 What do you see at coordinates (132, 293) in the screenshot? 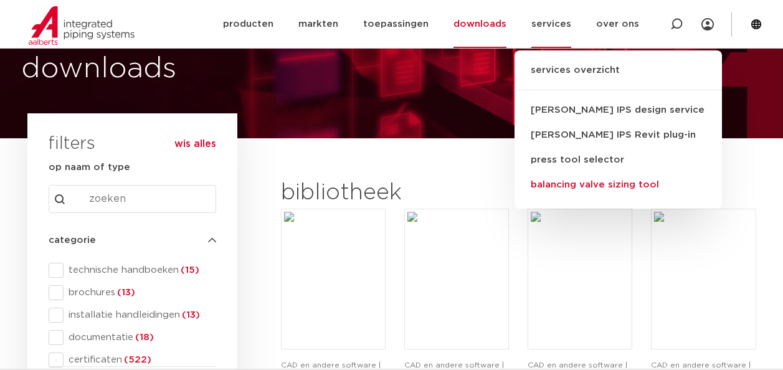
I see `div: brochures(13)` at bounding box center [132, 293].